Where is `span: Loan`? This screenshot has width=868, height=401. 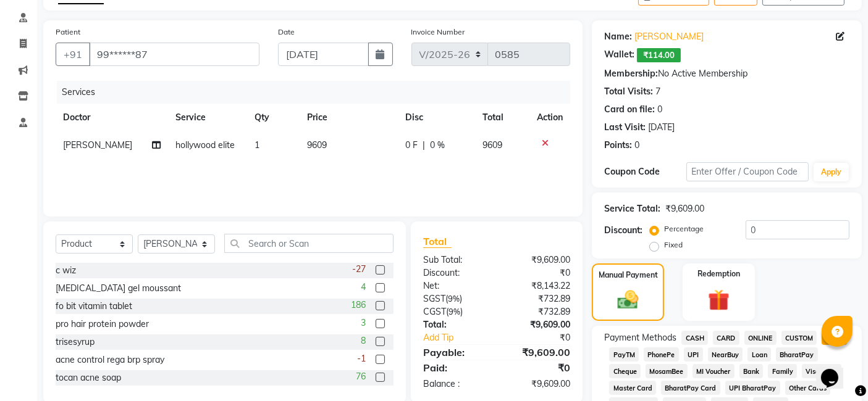
span: Loan is located at coordinates (759, 354).